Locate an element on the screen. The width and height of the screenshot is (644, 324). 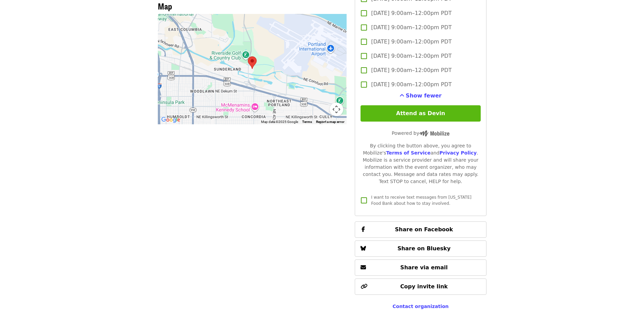
span: Map data ©2025 Google is located at coordinates (279, 122).